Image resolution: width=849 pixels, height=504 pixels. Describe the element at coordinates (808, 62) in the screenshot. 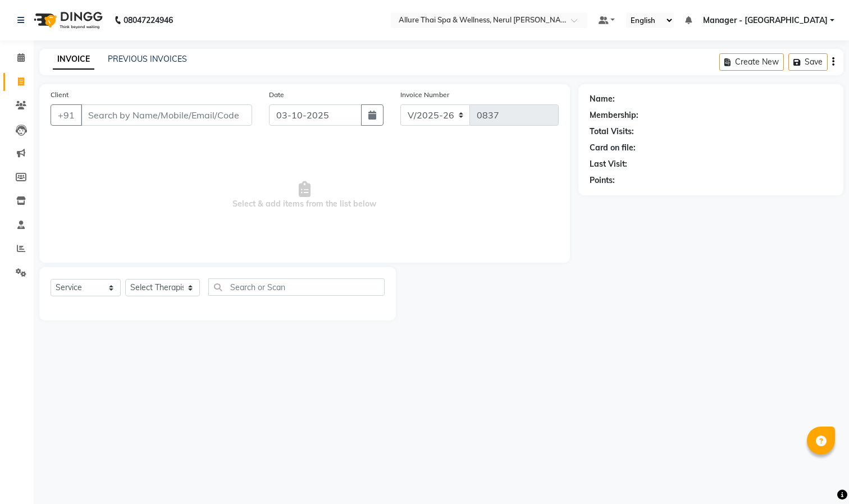

I see `button: Save` at that location.